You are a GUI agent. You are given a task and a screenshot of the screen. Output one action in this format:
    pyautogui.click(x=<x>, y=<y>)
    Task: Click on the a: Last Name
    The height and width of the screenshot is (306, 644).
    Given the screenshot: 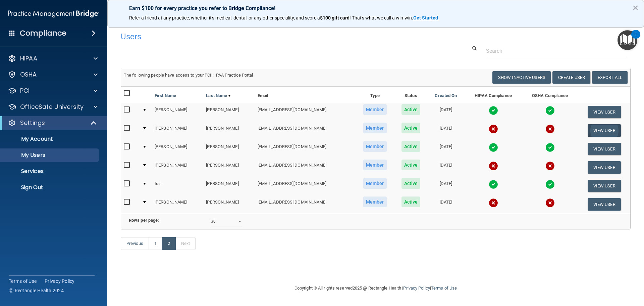 What is the action you would take?
    pyautogui.click(x=218, y=96)
    